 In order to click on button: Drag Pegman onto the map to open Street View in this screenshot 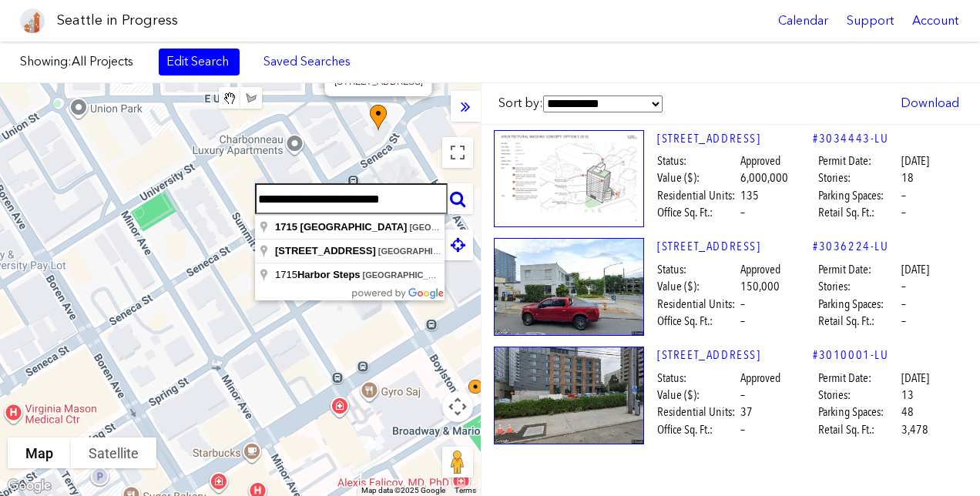, I will do `click(458, 462)`.